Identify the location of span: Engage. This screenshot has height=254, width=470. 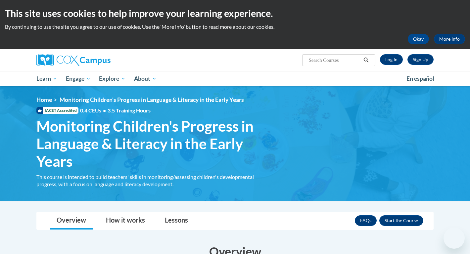
(78, 79).